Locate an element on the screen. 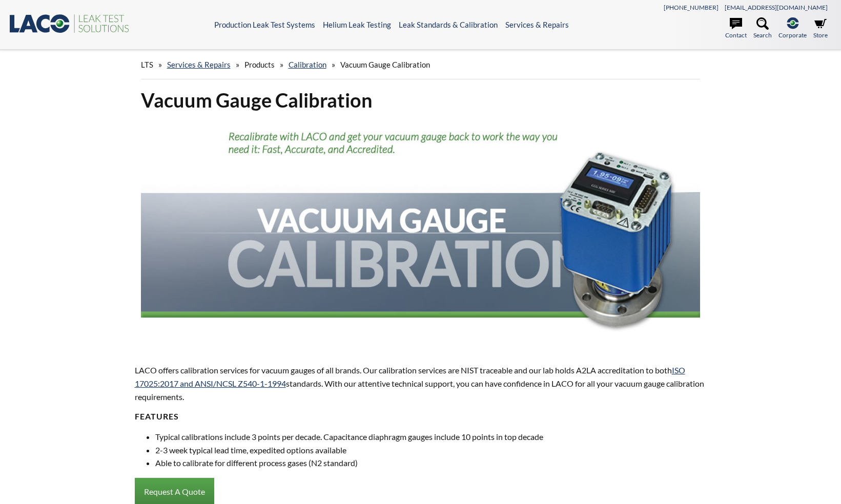 This screenshot has width=841, height=504. a: ISO 17025:2017 and ANSI/NCSL Z540-1-1994 is located at coordinates (410, 377).